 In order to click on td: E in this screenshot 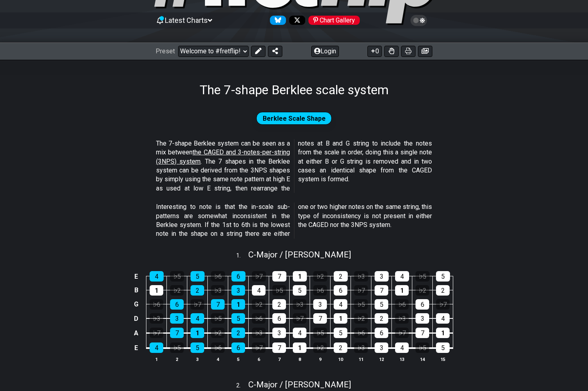, I will do `click(136, 276)`.